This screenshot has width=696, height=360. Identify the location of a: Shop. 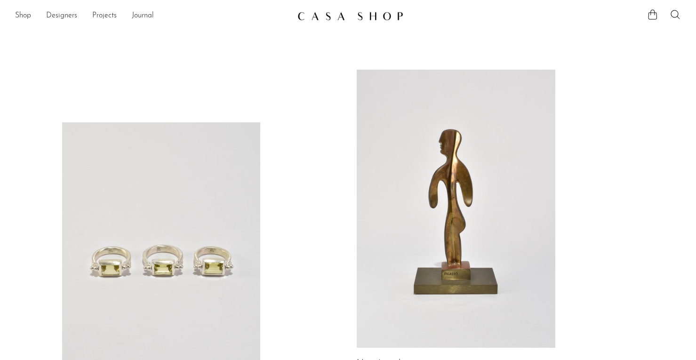
(23, 16).